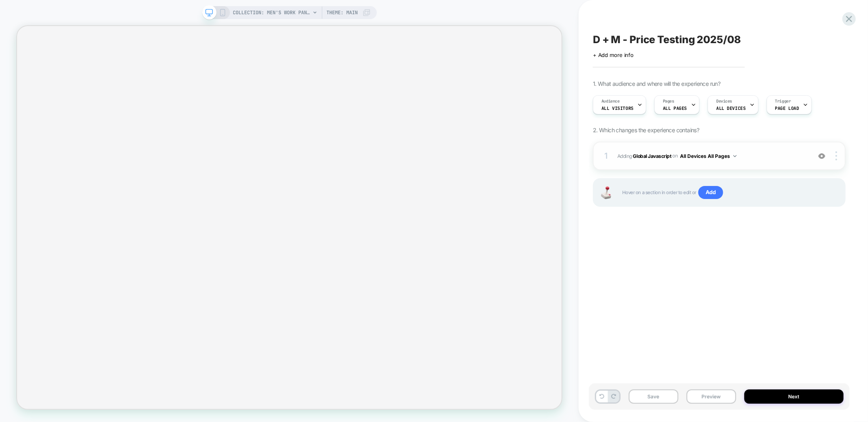 The width and height of the screenshot is (868, 422). Describe the element at coordinates (342, 12) in the screenshot. I see `span: Theme: MAIN` at that location.